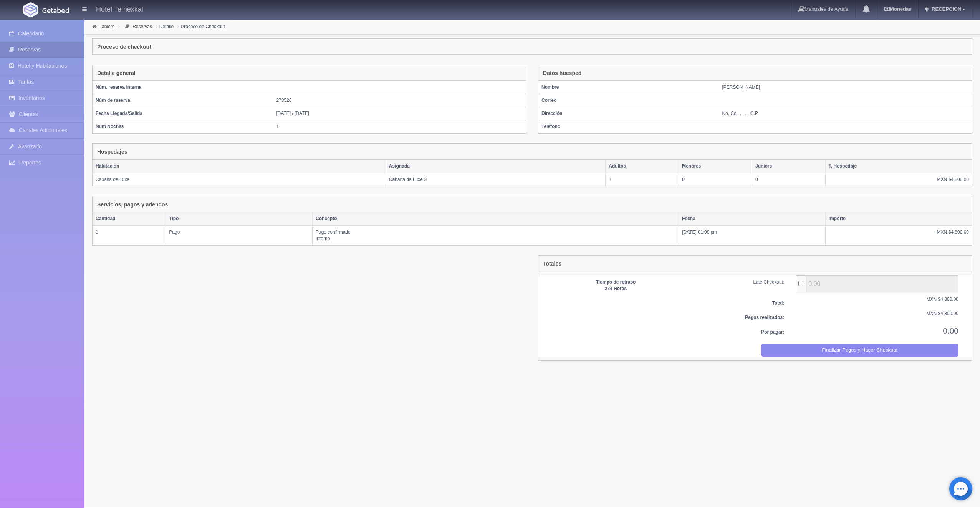  What do you see at coordinates (495, 166) in the screenshot?
I see `th: Asignada` at bounding box center [495, 166].